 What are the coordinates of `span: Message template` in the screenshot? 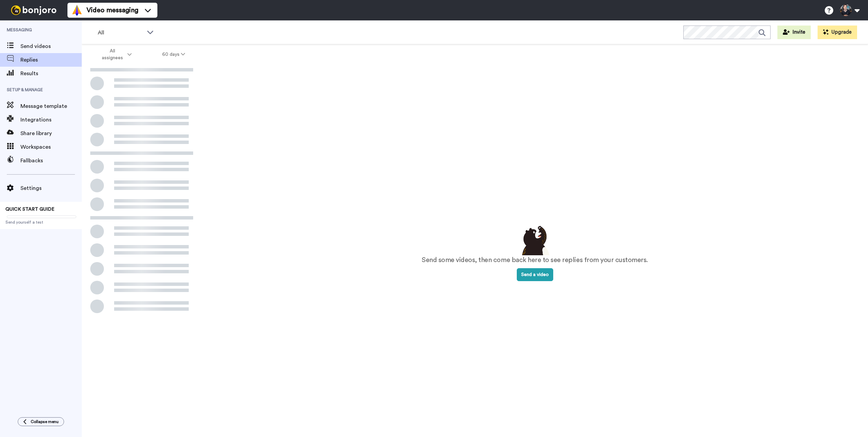 It's located at (51, 106).